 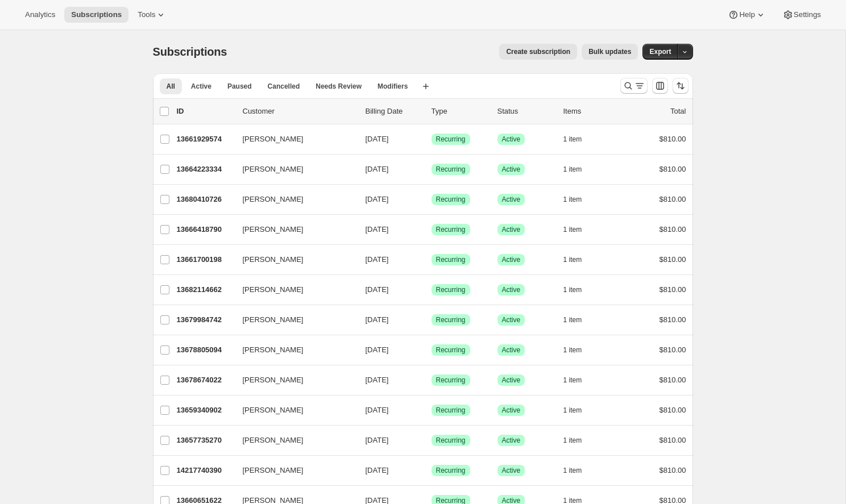 I want to click on p: Status, so click(x=526, y=111).